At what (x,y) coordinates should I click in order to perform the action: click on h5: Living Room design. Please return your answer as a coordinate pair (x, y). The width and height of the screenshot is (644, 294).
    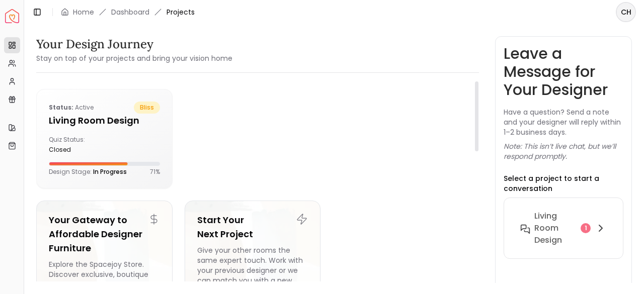
    Looking at the image, I should click on (104, 121).